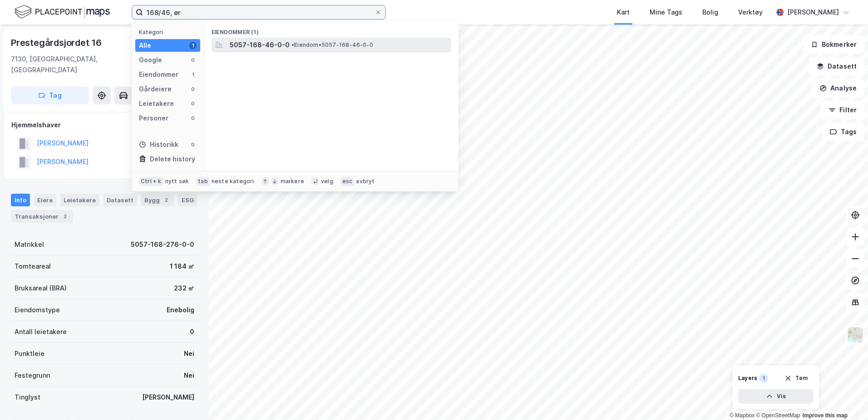 The height and width of the screenshot is (420, 868). What do you see at coordinates (666, 12) in the screenshot?
I see `div: Mine Tags` at bounding box center [666, 12].